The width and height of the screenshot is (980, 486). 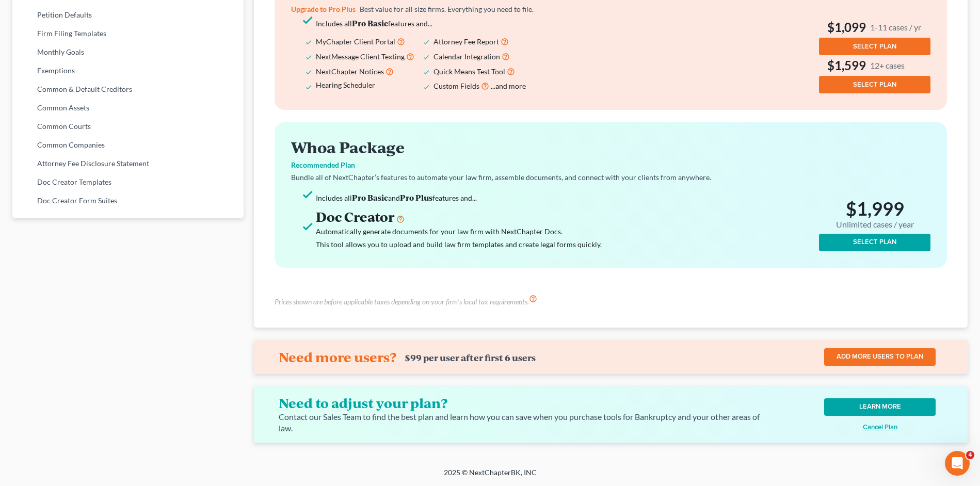 I want to click on h4: Need to adjust your plan?, so click(x=522, y=403).